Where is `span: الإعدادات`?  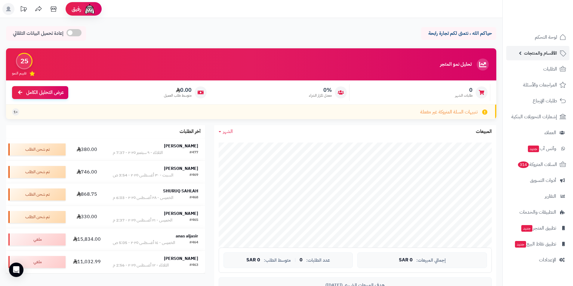
span: الإعدادات is located at coordinates (547, 260).